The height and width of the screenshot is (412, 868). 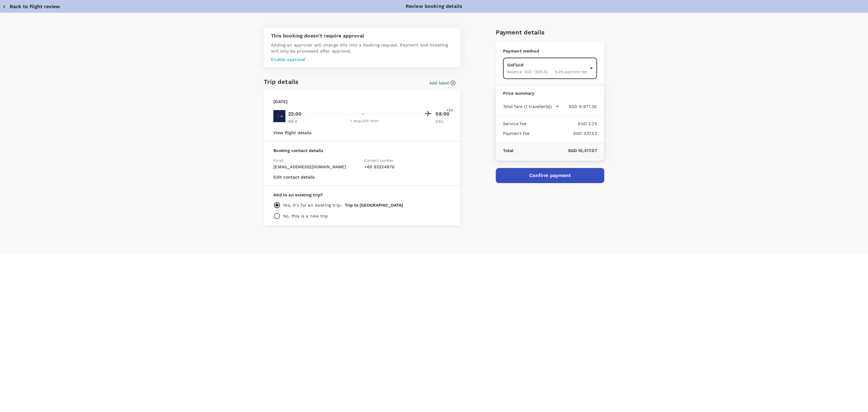 What do you see at coordinates (362, 48) in the screenshot?
I see `p: Adding an approver will change this into a booking request. Payment and ticketing will only be pr...` at bounding box center [362, 48].